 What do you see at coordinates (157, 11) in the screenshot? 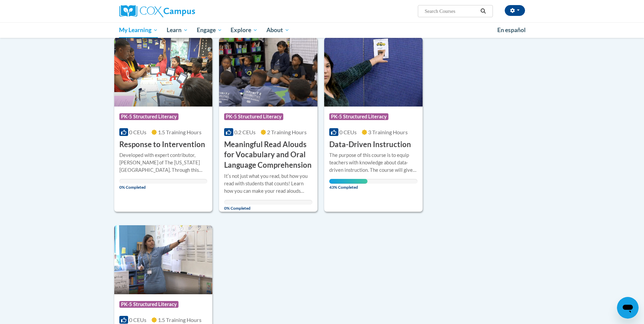
I see `img: Cox Campus` at bounding box center [157, 11].